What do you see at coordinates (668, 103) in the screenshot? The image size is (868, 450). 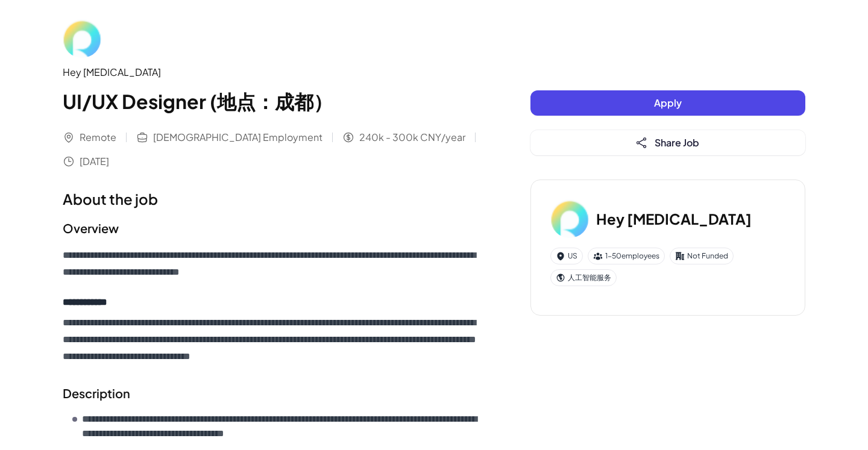 I see `button: Apply` at bounding box center [668, 103].